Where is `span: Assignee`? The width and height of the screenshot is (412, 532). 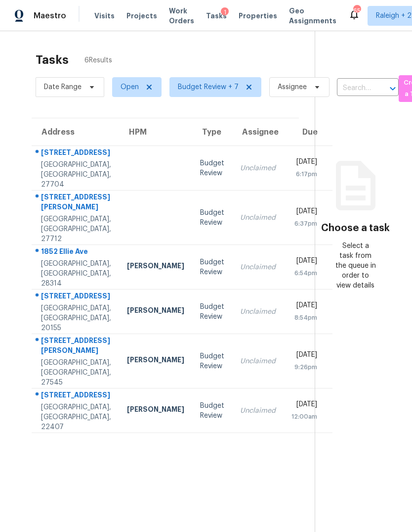 span: Assignee is located at coordinates (292, 87).